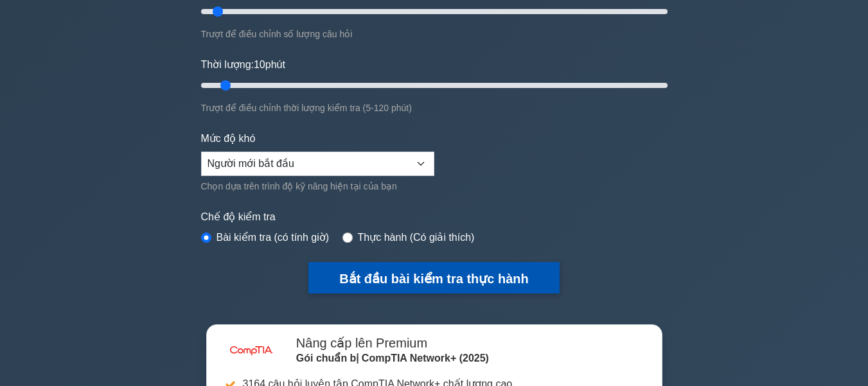 The height and width of the screenshot is (386, 868). Describe the element at coordinates (273, 237) in the screenshot. I see `font: Bài kiểm tra (có tính giờ)` at that location.